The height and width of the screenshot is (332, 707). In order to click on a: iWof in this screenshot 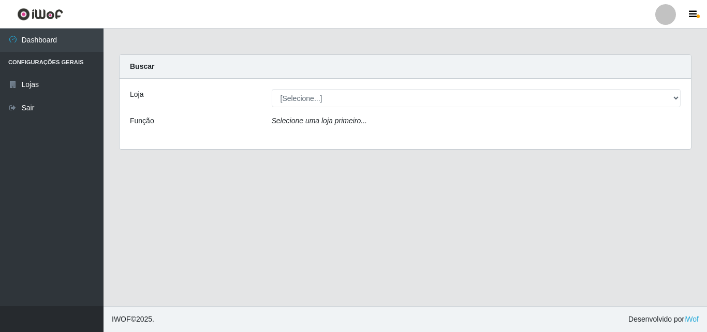, I will do `click(691, 319)`.